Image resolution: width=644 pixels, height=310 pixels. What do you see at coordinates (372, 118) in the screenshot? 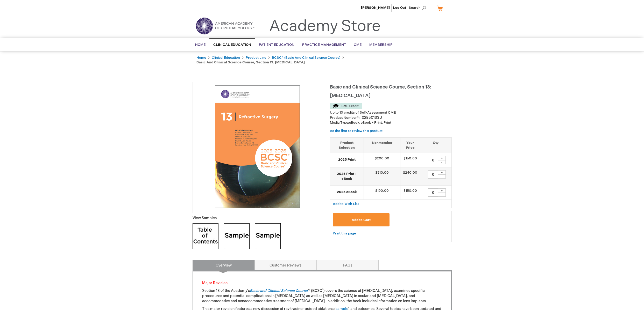
I see `div: 02850133U` at bounding box center [372, 118].